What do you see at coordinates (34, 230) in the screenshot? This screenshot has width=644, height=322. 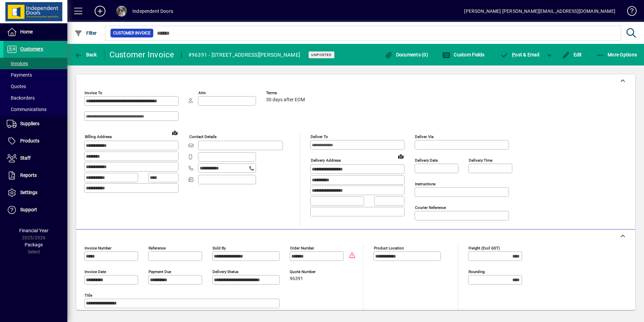 I see `span: Financial Year` at bounding box center [34, 230].